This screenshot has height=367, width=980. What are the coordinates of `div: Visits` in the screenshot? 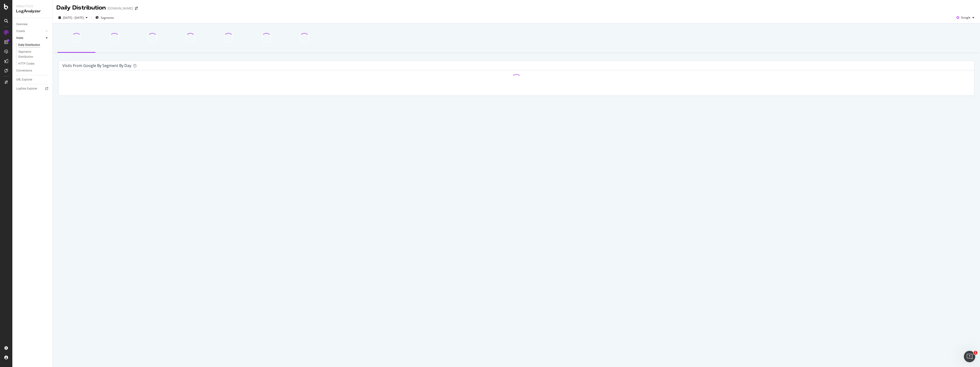 It's located at (20, 38).